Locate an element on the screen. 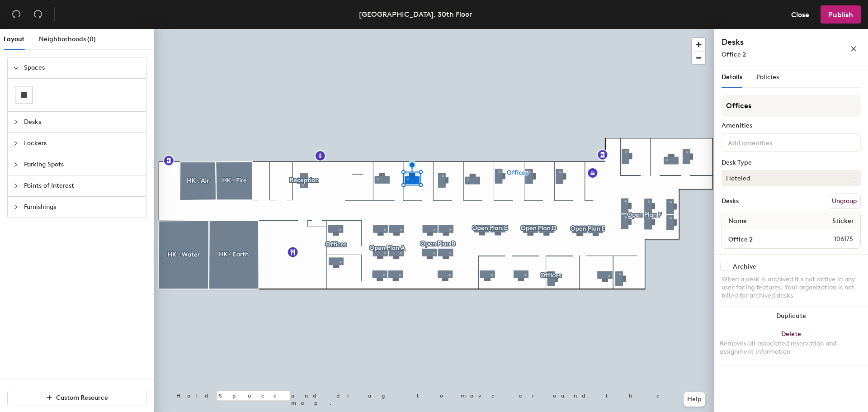  div: Desks is located at coordinates (730, 201).